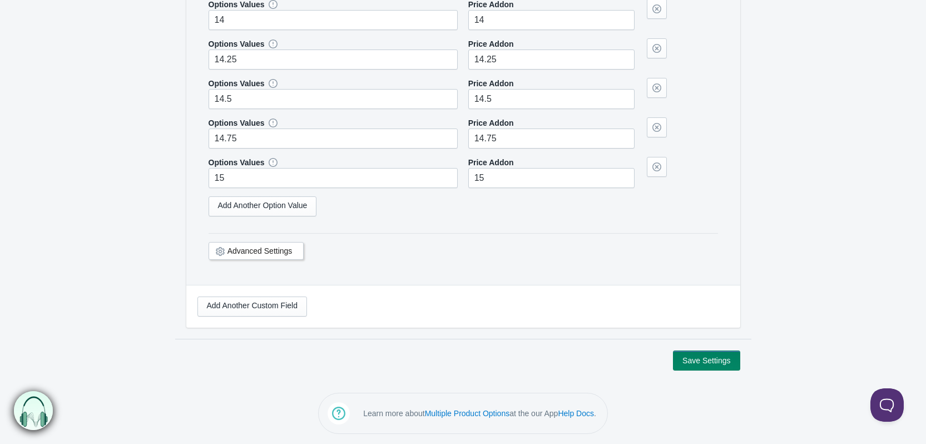 This screenshot has height=444, width=926. Describe the element at coordinates (252, 306) in the screenshot. I see `a: Add Another Custom Field` at that location.